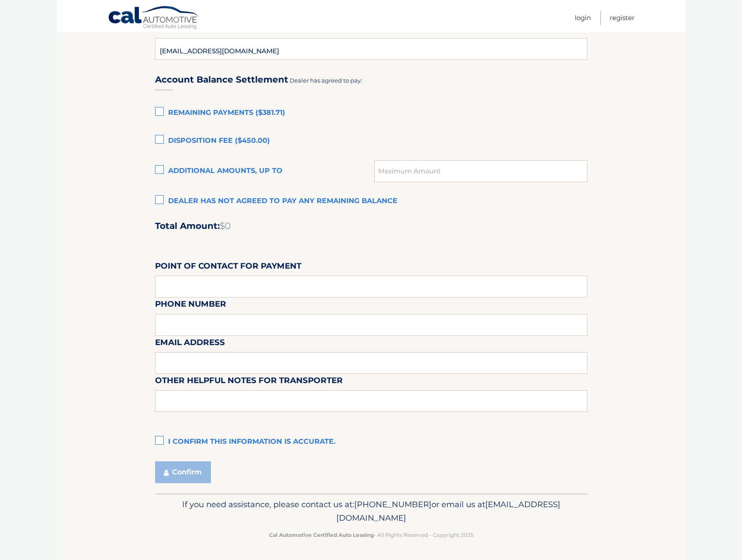 The width and height of the screenshot is (742, 560). I want to click on strong: Cal Automotive Certified Auto Leasing, so click(322, 534).